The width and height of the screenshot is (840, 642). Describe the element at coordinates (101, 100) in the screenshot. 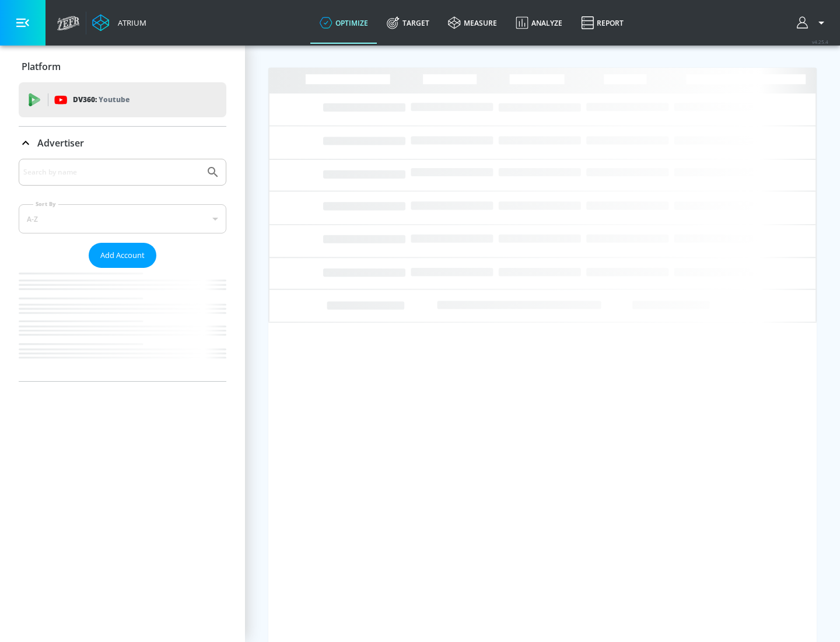

I see `p: DV360:` at that location.